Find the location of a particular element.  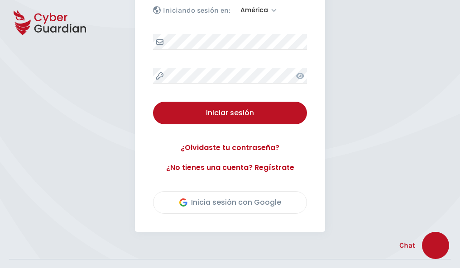

button: Inicia sesión con Google is located at coordinates (230, 203).